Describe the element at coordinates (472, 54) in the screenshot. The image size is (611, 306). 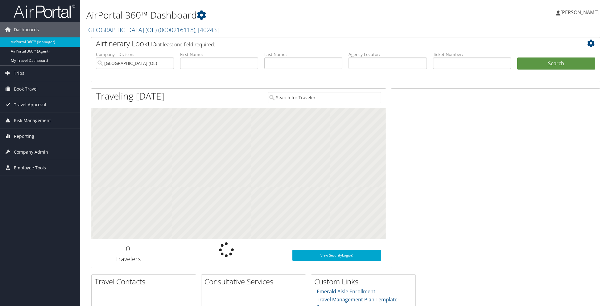
I see `label: Ticket Number:` at that location.